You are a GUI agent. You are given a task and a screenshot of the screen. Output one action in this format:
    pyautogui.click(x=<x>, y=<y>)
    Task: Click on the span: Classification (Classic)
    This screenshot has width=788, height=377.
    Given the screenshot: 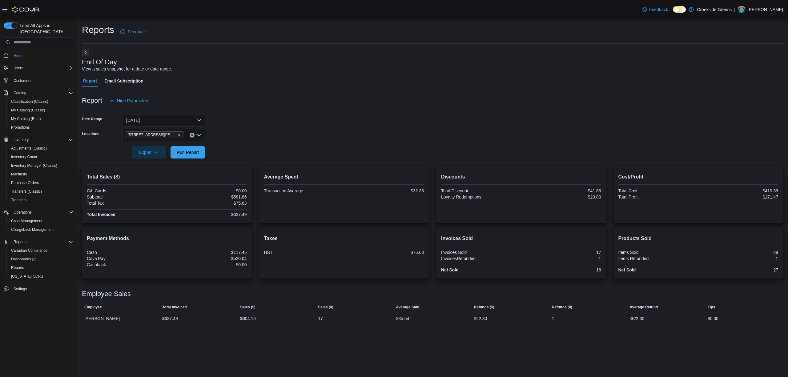 What is the action you would take?
    pyautogui.click(x=41, y=102)
    